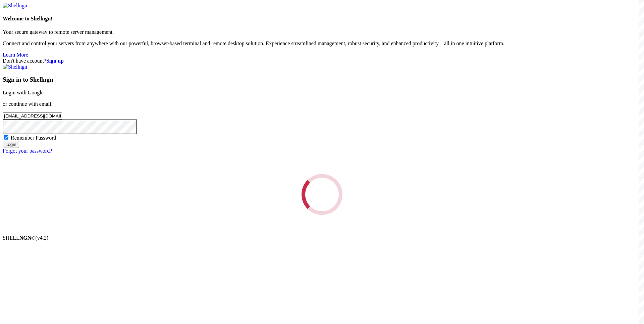  What do you see at coordinates (42, 238) in the screenshot?
I see `span: 4.2.0` at bounding box center [42, 238].